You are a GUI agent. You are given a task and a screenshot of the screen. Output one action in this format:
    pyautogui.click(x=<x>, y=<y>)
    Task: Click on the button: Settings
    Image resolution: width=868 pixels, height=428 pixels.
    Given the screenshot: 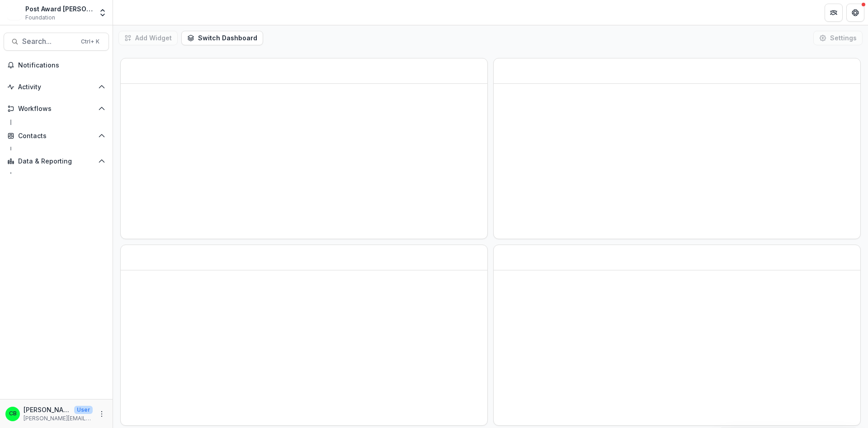 What is the action you would take?
    pyautogui.click(x=838, y=38)
    